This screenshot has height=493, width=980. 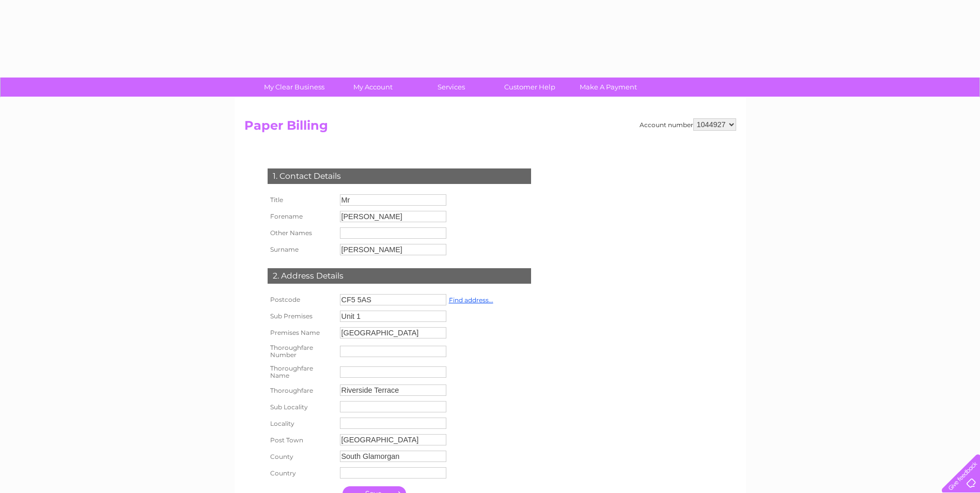 I want to click on div: Account number, so click(x=688, y=125).